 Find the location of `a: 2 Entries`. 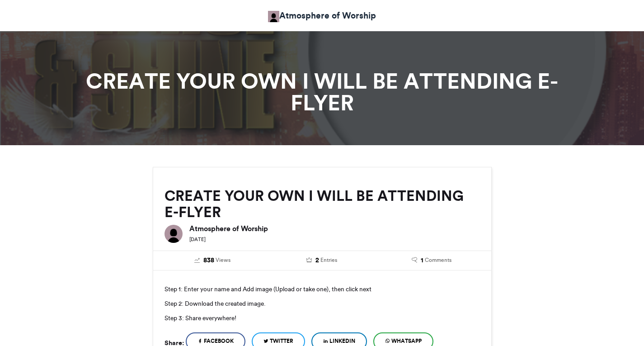

a: 2 Entries is located at coordinates (322, 261).